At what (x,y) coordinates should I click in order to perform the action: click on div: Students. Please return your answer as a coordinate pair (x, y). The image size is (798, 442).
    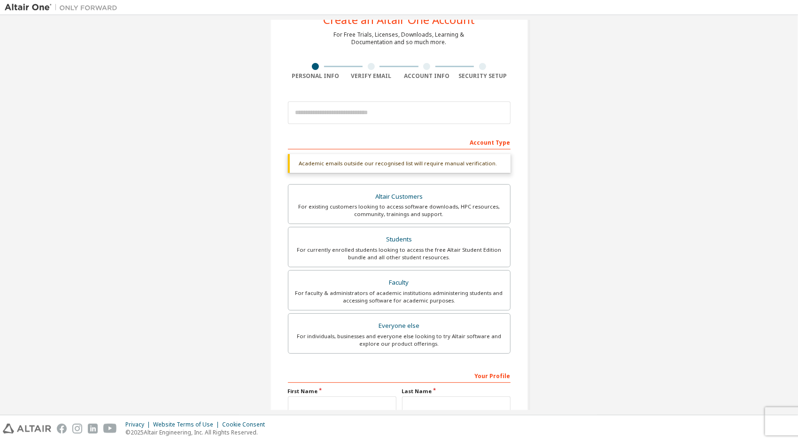
    Looking at the image, I should click on (399, 240).